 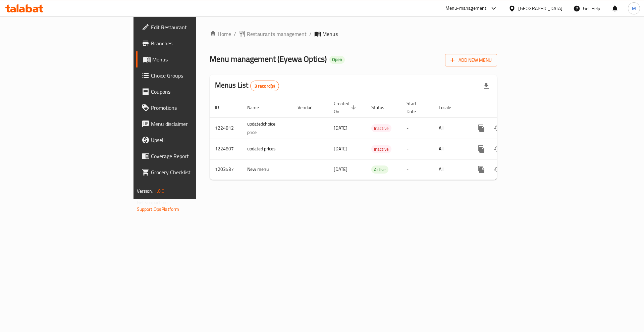 I want to click on span: Promotions, so click(x=193, y=108).